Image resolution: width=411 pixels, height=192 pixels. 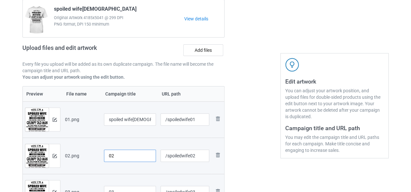 I want to click on th: URL path, so click(x=185, y=94).